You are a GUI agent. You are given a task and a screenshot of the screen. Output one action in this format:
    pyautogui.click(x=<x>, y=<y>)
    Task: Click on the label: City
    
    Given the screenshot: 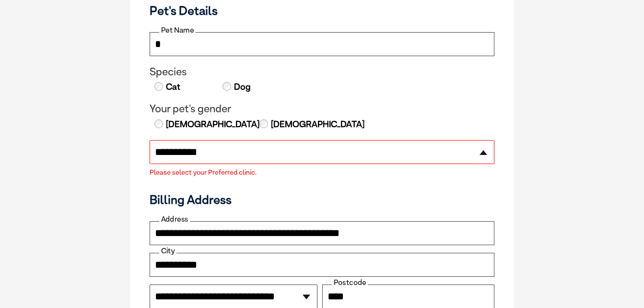 What is the action you would take?
    pyautogui.click(x=168, y=251)
    